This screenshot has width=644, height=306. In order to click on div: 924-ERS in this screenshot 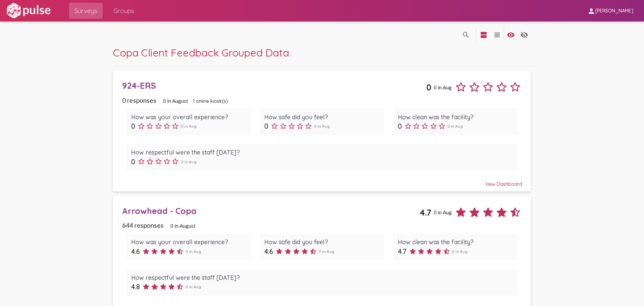, I will do `click(274, 86)`.